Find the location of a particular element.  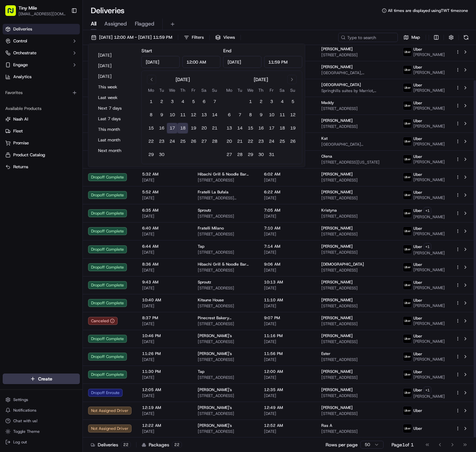

span: Kristyna is located at coordinates (329, 210).